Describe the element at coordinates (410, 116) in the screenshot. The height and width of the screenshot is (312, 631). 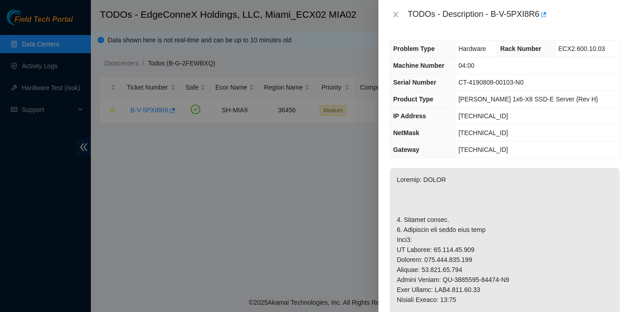
I see `span: IP Address` at that location.